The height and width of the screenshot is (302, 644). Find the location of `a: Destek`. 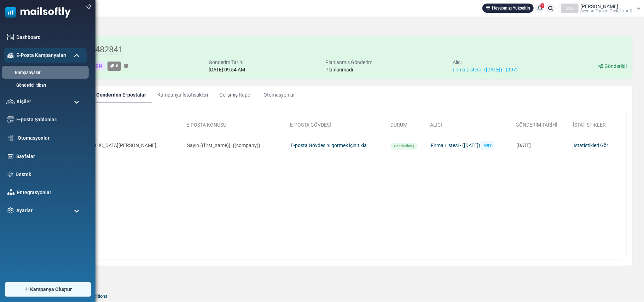

a: Destek is located at coordinates (49, 174).